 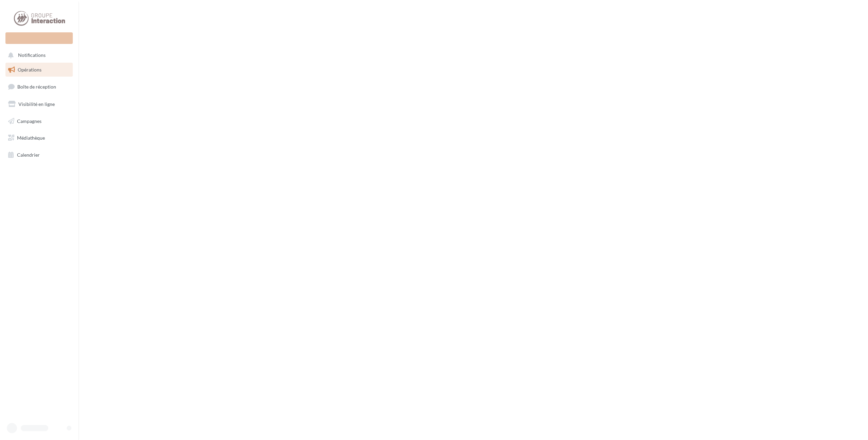 What do you see at coordinates (31, 138) in the screenshot?
I see `span: Médiathèque` at bounding box center [31, 138].